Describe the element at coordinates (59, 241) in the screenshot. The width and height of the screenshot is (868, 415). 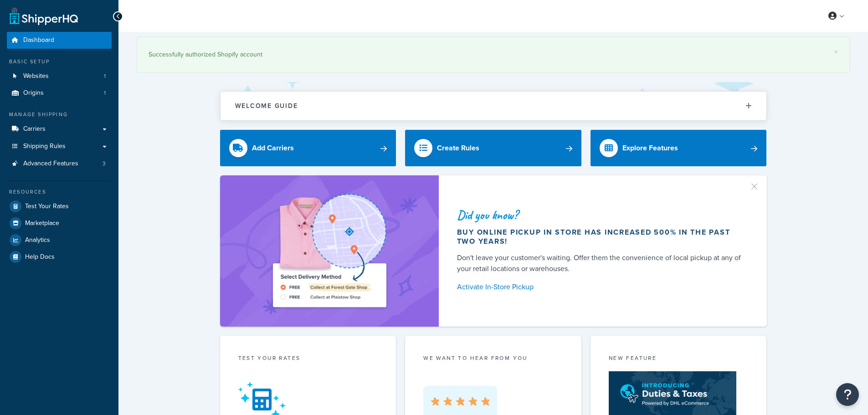
I see `li: Analytics` at that location.